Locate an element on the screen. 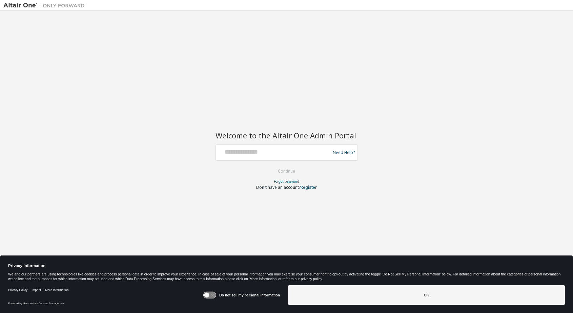 The width and height of the screenshot is (573, 313). h2: Welcome to the Altair One Admin Portal is located at coordinates (287, 135).